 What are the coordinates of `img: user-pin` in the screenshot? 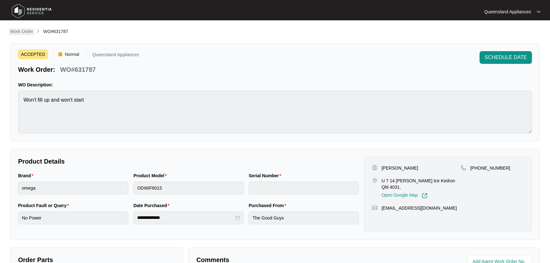 It's located at (375, 168).